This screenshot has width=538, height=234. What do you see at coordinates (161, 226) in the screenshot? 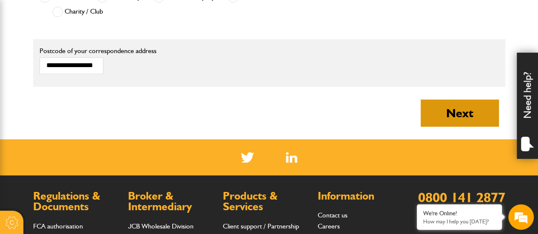
I see `a: JCB Wholesale Division` at bounding box center [161, 226].